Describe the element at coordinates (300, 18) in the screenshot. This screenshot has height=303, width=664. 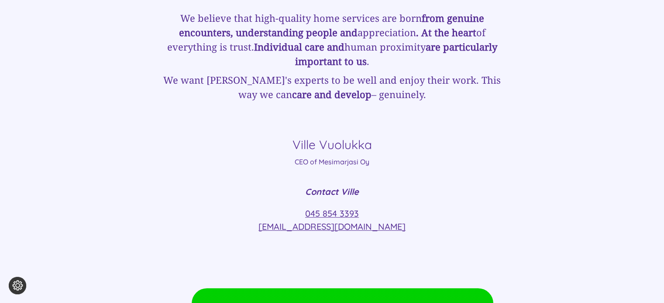
I see `font: We believe that high-quality home services are born` at that location.